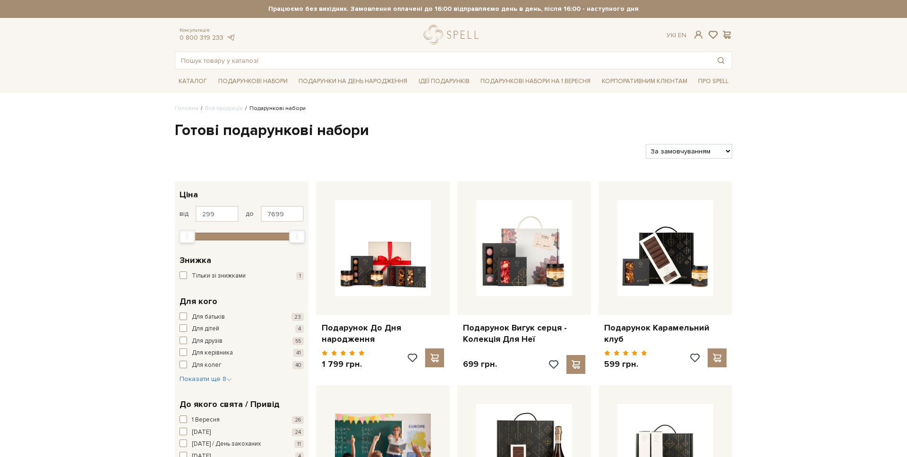  What do you see at coordinates (193, 81) in the screenshot?
I see `a: Каталог` at bounding box center [193, 81].